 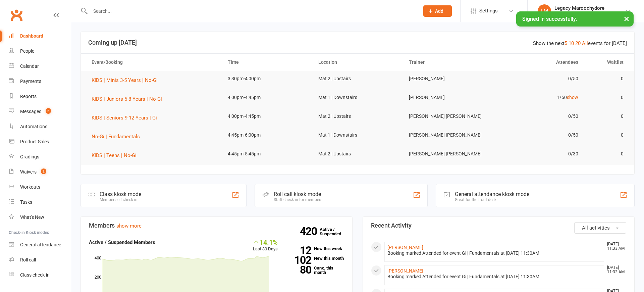 I want to click on div: Class check-in, so click(x=35, y=275).